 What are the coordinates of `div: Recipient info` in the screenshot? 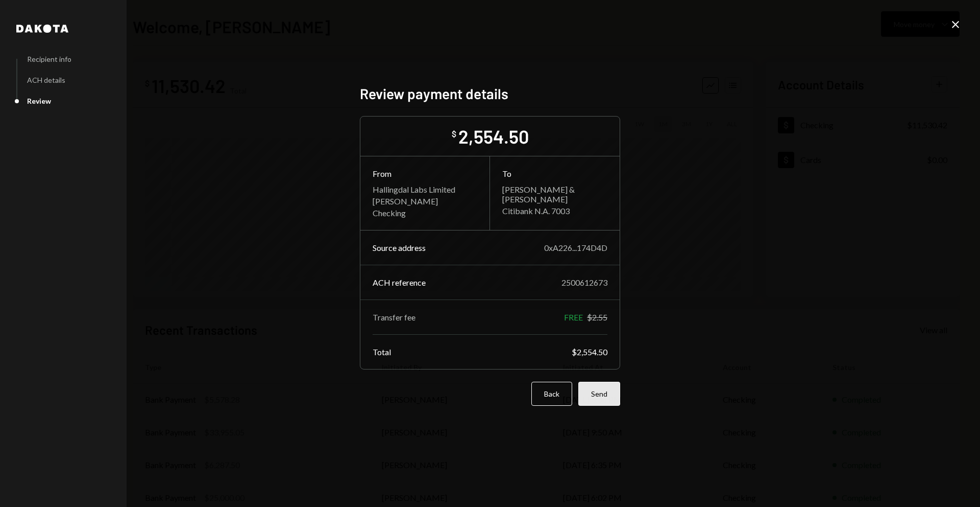 It's located at (49, 58).